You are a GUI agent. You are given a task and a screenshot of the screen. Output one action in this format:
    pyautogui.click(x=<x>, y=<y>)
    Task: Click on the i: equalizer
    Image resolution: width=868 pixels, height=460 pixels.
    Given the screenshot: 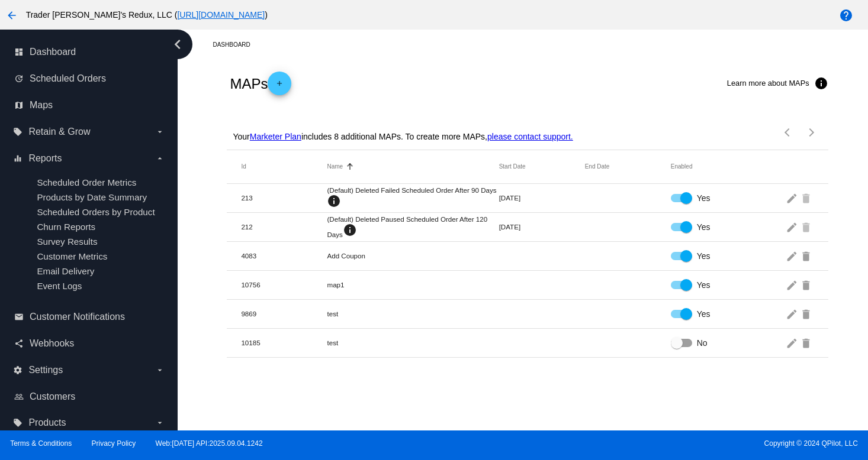 What is the action you would take?
    pyautogui.click(x=18, y=158)
    